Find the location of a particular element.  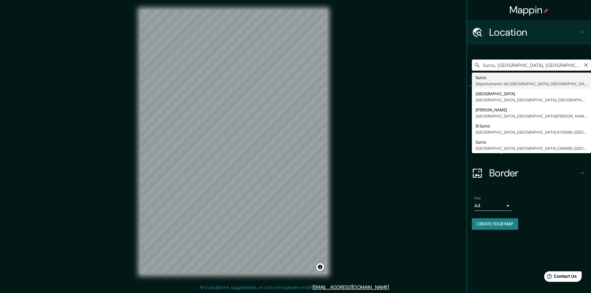

h4: Border is located at coordinates (534, 173).